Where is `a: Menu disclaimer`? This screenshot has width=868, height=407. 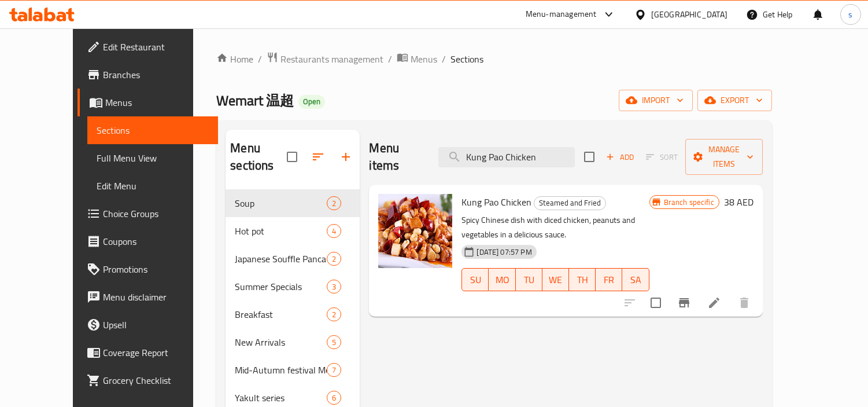 a: Menu disclaimer is located at coordinates (148, 297).